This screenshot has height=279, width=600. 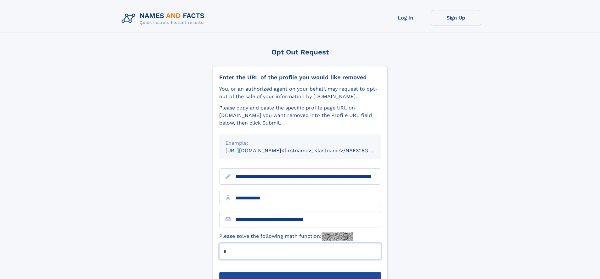 What do you see at coordinates (456, 18) in the screenshot?
I see `a: Sign Up` at bounding box center [456, 18].